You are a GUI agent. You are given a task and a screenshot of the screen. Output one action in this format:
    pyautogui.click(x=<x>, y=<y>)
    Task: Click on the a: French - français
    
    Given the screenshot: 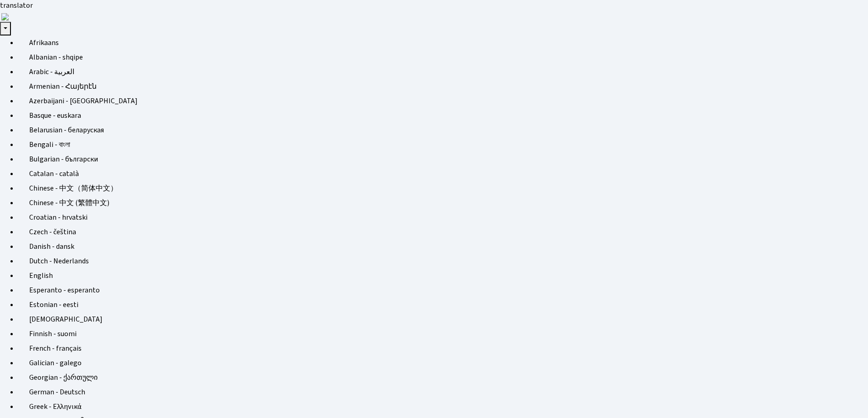 What is the action you would take?
    pyautogui.click(x=443, y=348)
    